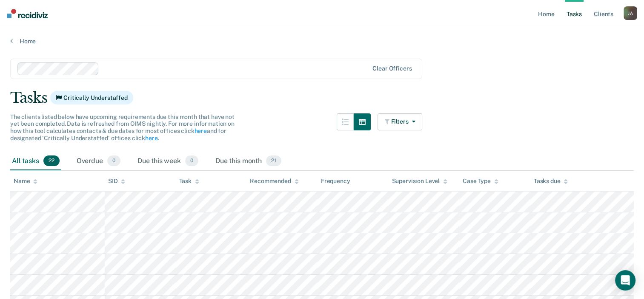 This screenshot has height=299, width=644. What do you see at coordinates (400, 122) in the screenshot?
I see `button: Filters` at bounding box center [400, 122].